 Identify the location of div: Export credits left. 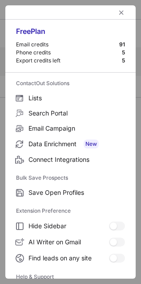
(69, 61).